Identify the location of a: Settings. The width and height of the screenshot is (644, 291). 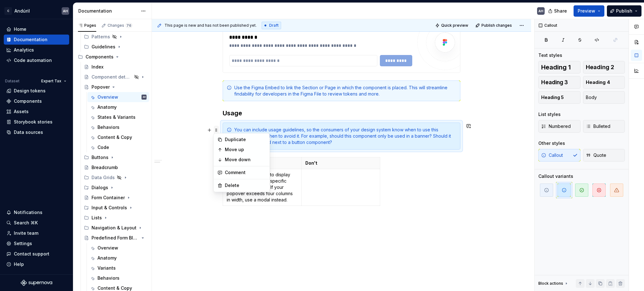
(36, 244).